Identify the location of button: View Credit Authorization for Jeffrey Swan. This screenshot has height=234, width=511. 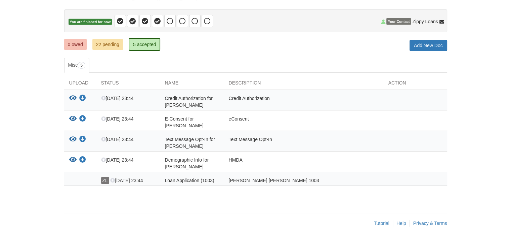
(73, 98).